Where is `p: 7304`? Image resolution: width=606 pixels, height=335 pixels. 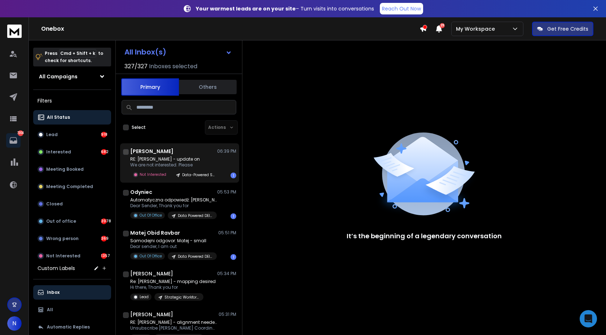
p: 7304 is located at coordinates (21, 133).